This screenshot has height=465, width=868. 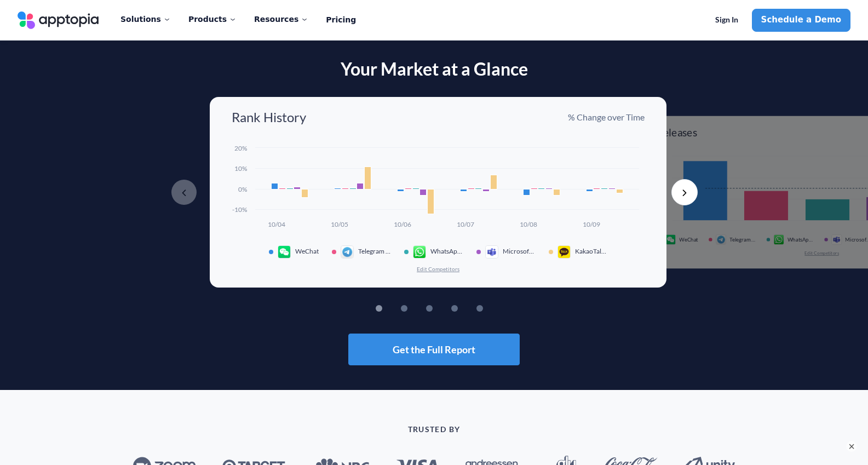 What do you see at coordinates (240, 148) in the screenshot?
I see `text: 20%` at bounding box center [240, 148].